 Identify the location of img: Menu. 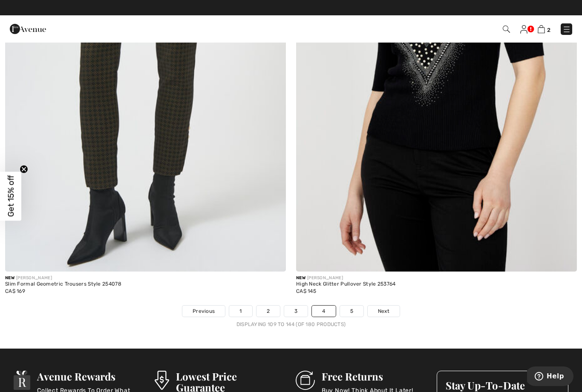
(566, 30).